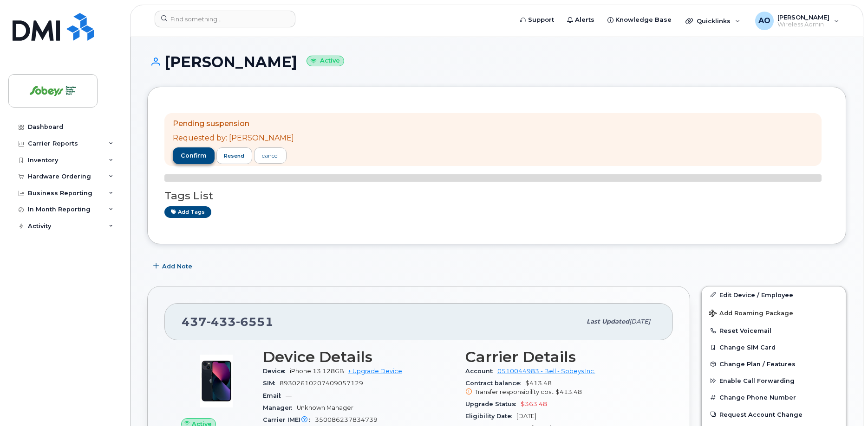  Describe the element at coordinates (757, 364) in the screenshot. I see `span: Change Plan / Features` at that location.